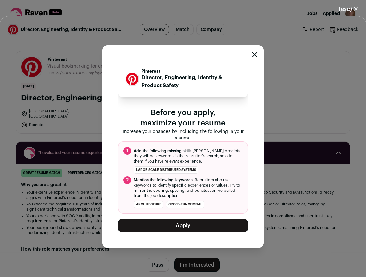  I want to click on span: Add the following missing skills., so click(163, 151).